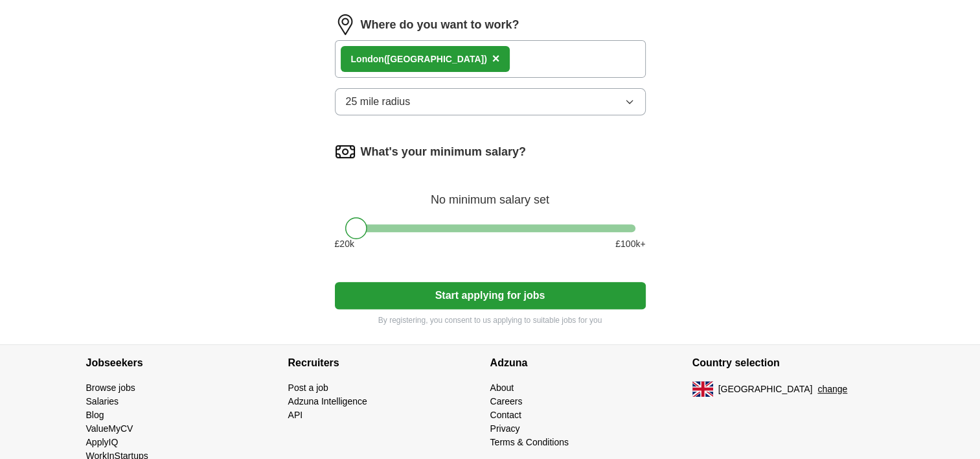 The image size is (980, 459). What do you see at coordinates (443, 151) in the screenshot?
I see `label: What's your minimum salary?` at bounding box center [443, 151].